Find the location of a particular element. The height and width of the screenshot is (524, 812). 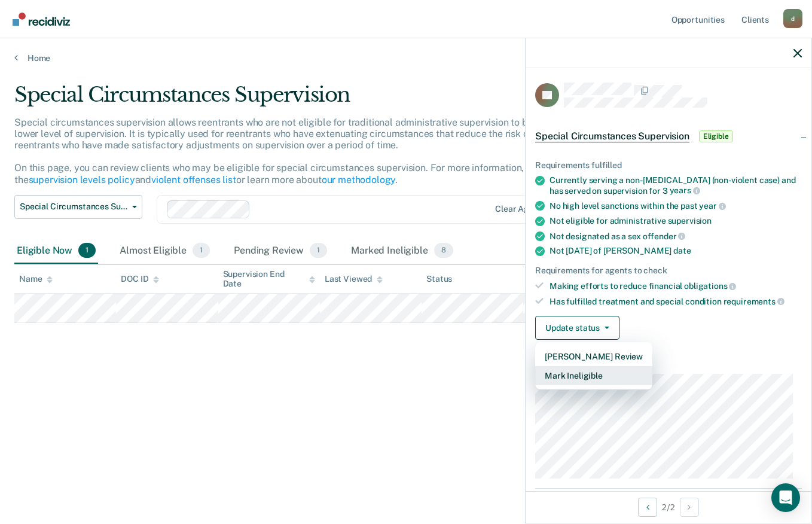

div: Name is located at coordinates (36, 279).